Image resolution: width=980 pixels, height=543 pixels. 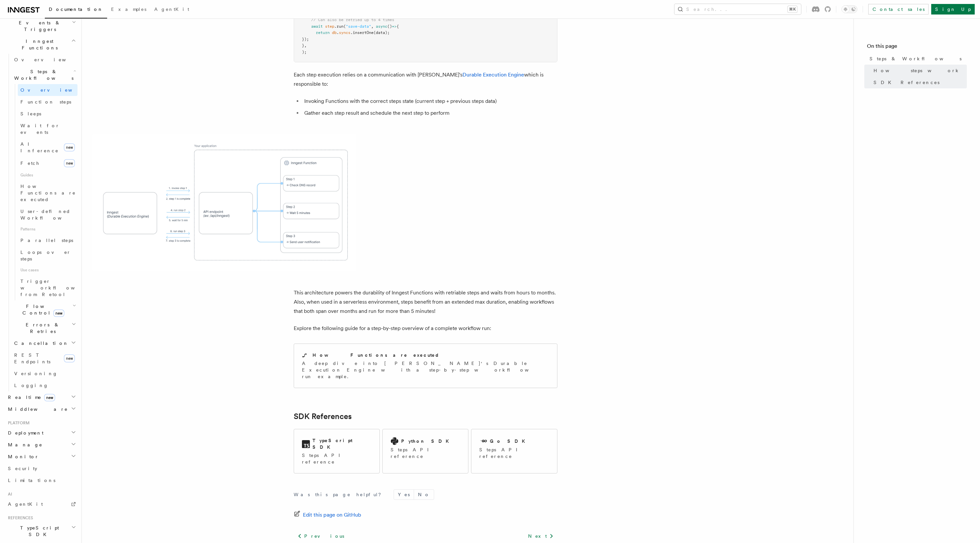 What do you see at coordinates (44, 374) in the screenshot?
I see `a: Versioning` at bounding box center [44, 374].